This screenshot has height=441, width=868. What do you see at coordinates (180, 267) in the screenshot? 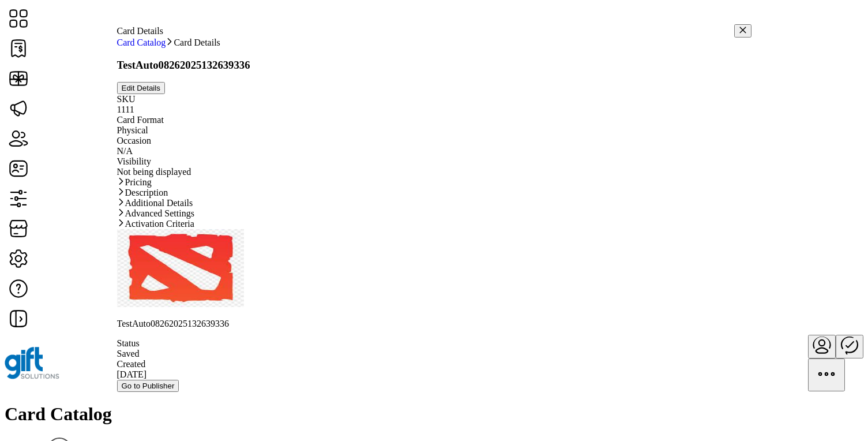
I see `img: TestAuto08262025132639336` at bounding box center [180, 267].